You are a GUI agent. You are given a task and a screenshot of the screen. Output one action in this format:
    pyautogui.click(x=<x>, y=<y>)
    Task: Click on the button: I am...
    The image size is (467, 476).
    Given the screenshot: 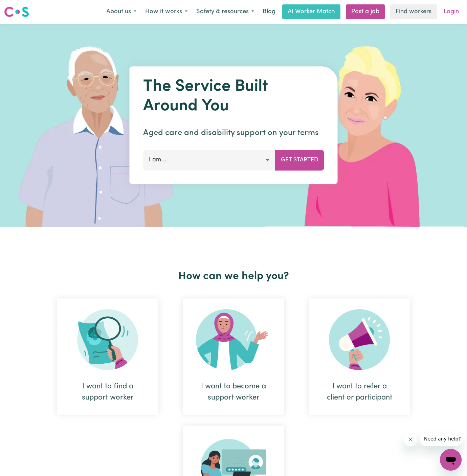 What is the action you would take?
    pyautogui.click(x=209, y=160)
    